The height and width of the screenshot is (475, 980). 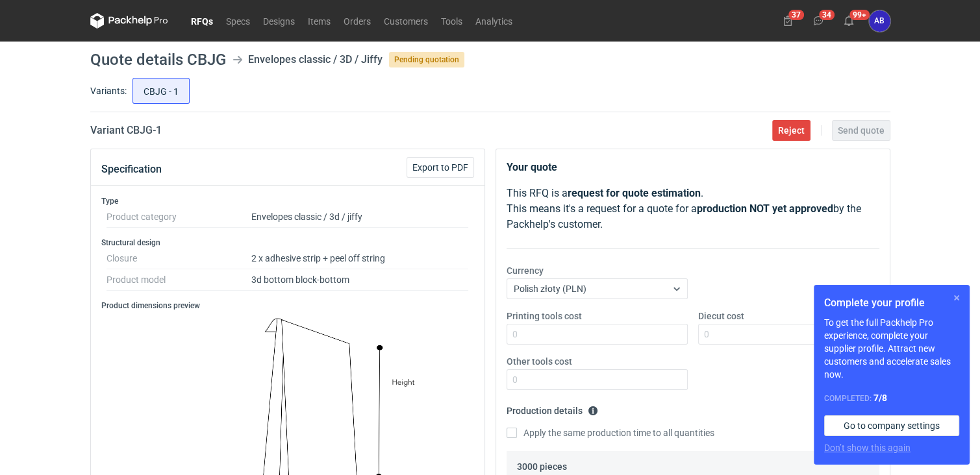 I want to click on a: Items, so click(x=319, y=21).